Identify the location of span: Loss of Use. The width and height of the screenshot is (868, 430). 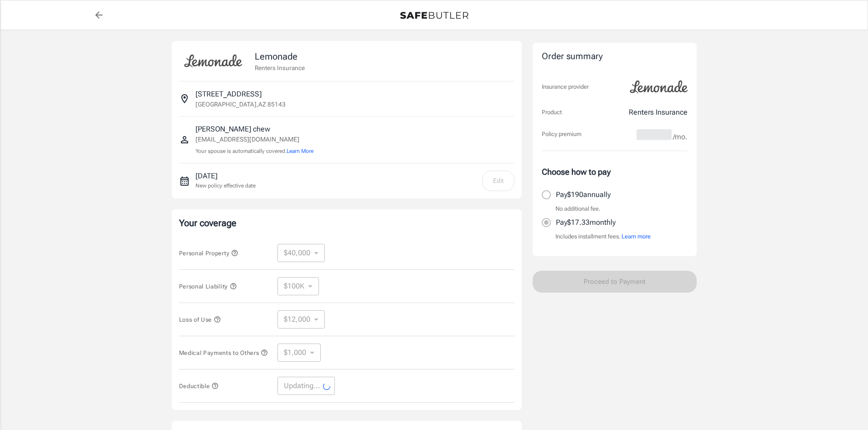
(200, 320).